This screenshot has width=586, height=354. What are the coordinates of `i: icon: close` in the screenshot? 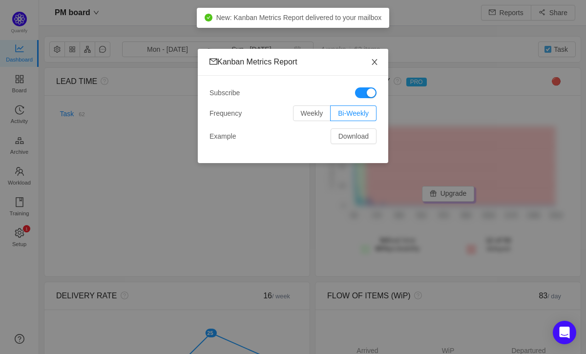 It's located at (375, 62).